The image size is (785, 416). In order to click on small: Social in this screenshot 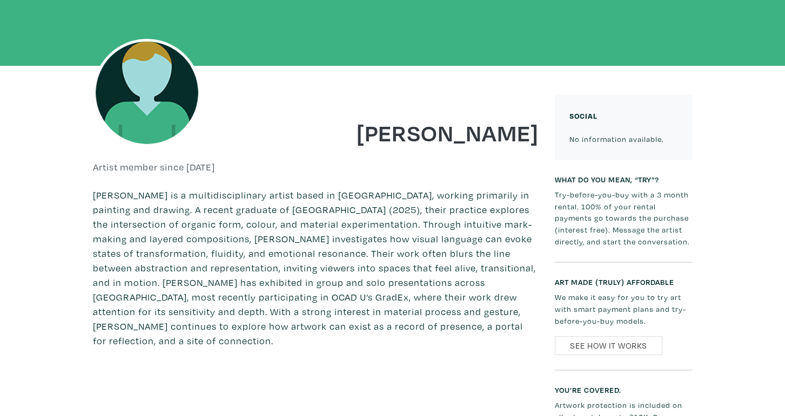, I will do `click(583, 116)`.